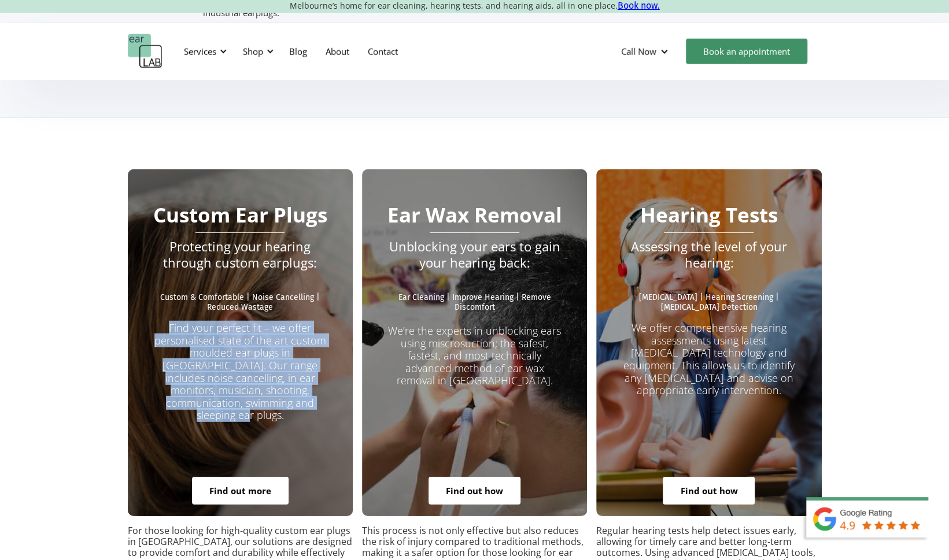 The image size is (949, 560). What do you see at coordinates (337, 51) in the screenshot?
I see `a: About` at bounding box center [337, 51].